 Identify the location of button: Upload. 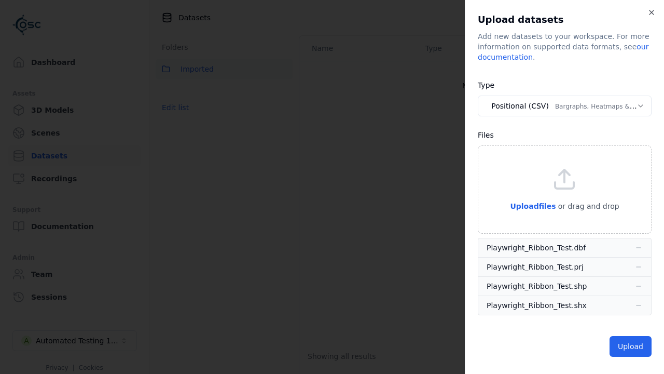
(631, 346).